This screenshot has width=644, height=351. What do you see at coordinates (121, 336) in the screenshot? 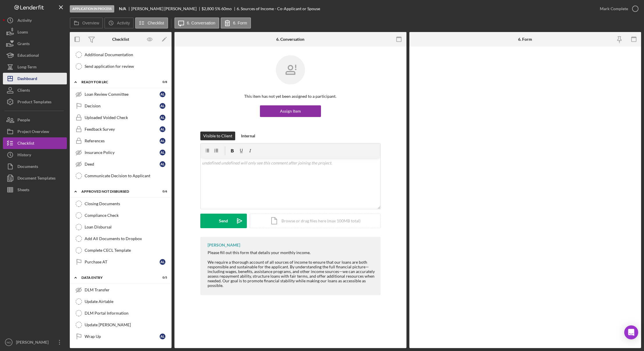
I see `a: Wrap UpAL` at bounding box center [121, 336].